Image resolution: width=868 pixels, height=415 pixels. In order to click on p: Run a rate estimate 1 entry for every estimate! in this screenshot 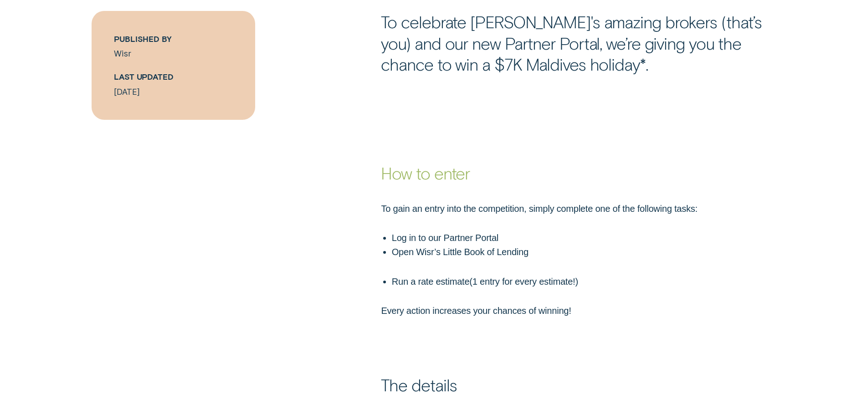, I will do `click(556, 281)`.